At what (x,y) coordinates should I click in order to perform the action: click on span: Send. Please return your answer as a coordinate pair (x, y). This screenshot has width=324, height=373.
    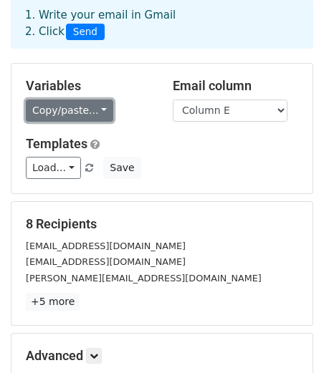
    Looking at the image, I should click on (85, 32).